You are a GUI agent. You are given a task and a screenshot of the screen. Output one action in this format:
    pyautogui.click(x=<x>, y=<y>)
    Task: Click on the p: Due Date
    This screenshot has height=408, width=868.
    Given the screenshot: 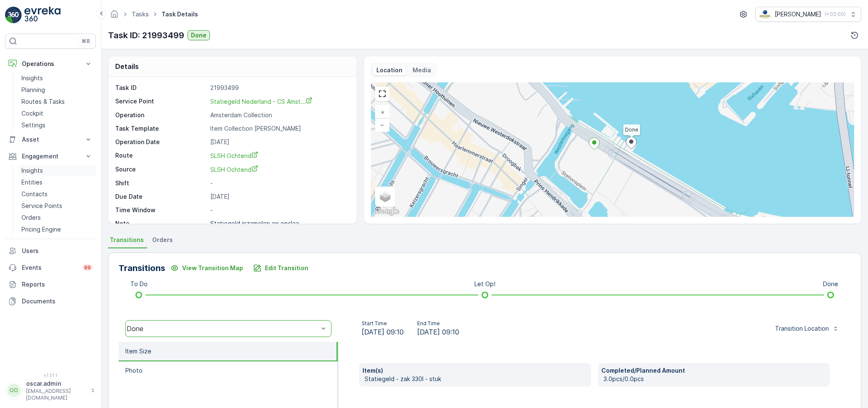 What is the action you would take?
    pyautogui.click(x=161, y=197)
    